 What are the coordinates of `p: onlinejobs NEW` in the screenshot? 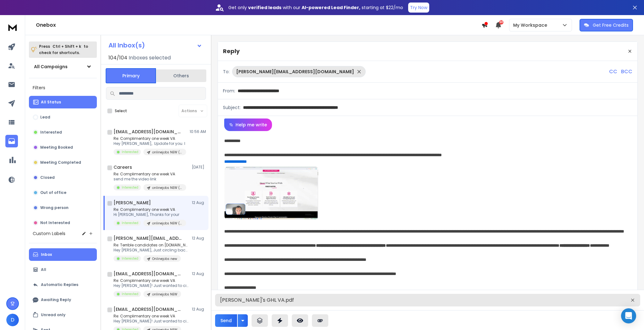 It's located at (165, 294).